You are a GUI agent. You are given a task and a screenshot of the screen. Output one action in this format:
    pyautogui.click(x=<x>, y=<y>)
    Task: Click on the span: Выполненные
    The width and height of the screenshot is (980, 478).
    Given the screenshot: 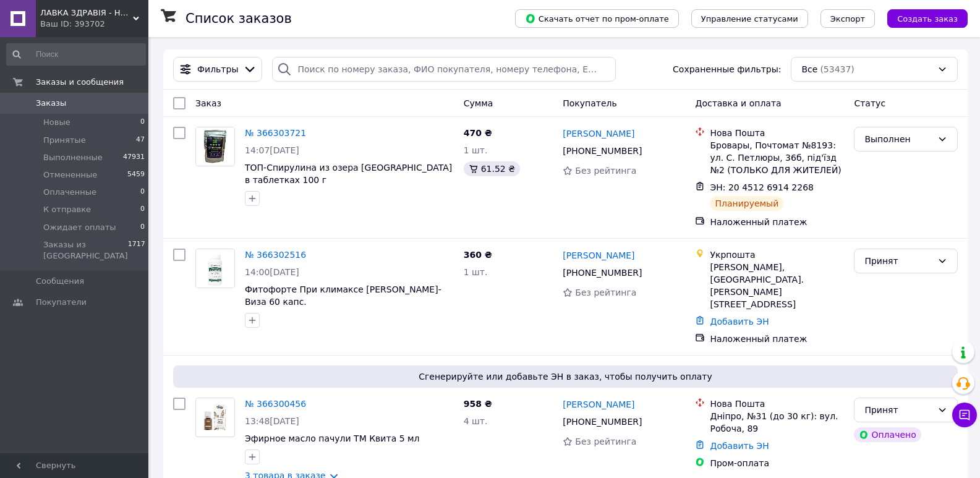 What is the action you would take?
    pyautogui.click(x=73, y=158)
    